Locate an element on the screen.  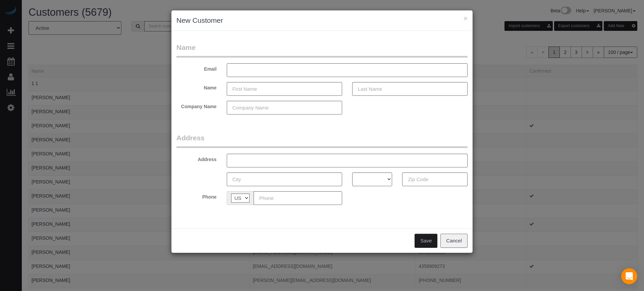
label: Address is located at coordinates (196, 158).